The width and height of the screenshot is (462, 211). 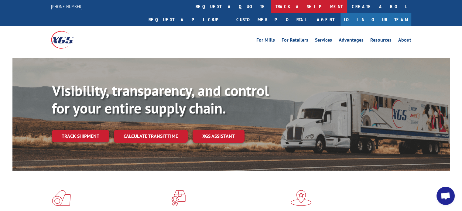 I want to click on a: Customer Portal, so click(x=271, y=19).